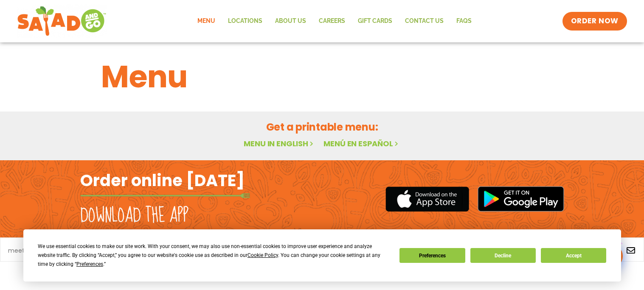  Describe the element at coordinates (427, 199) in the screenshot. I see `img: appstore` at that location.